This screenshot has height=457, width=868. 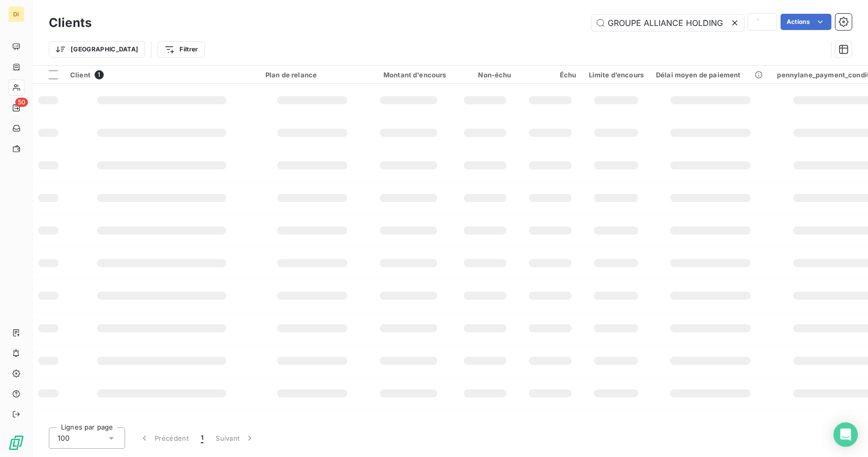 What do you see at coordinates (64, 438) in the screenshot?
I see `span: 100` at bounding box center [64, 438].